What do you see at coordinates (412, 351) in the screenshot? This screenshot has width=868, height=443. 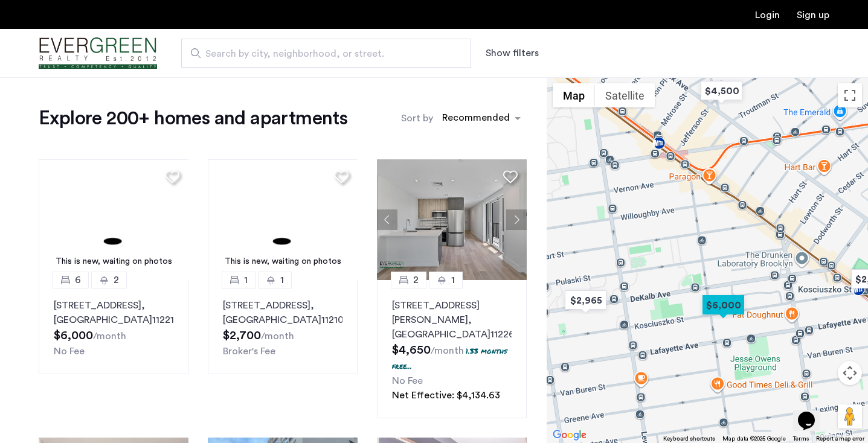 I see `span: $4,650` at bounding box center [412, 351].